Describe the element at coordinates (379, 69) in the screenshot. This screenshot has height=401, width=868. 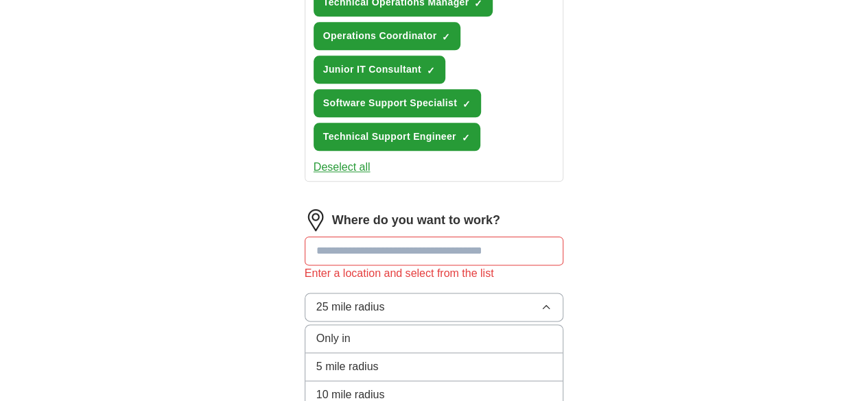
I see `button: Junior IT Consultant✓` at that location.